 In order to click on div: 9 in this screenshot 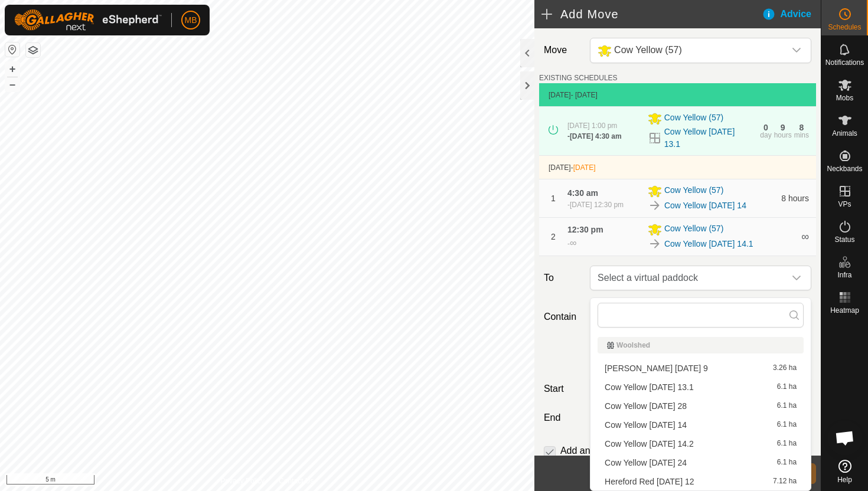, I will do `click(783, 128)`.